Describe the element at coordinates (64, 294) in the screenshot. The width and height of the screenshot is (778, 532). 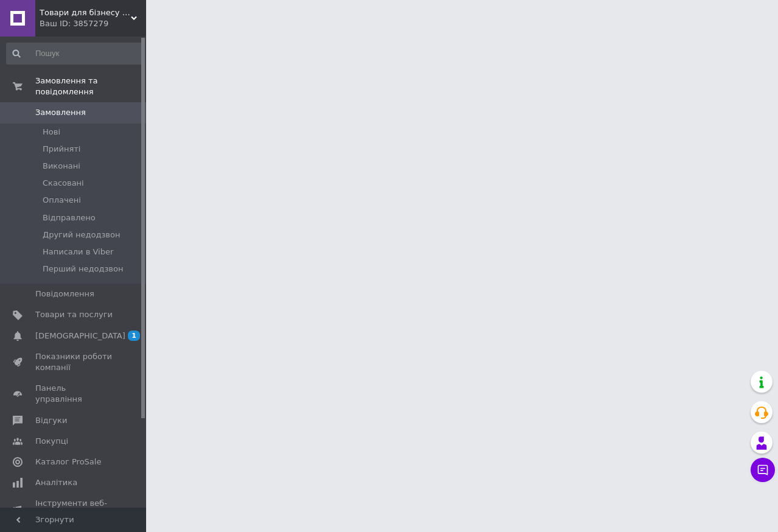
I see `span: Повідомлення` at that location.